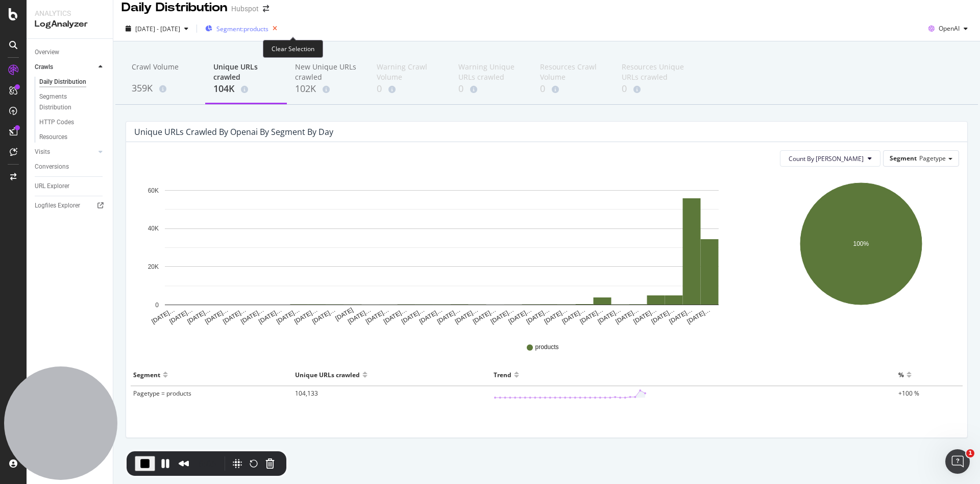  I want to click on div: Analytics, so click(69, 13).